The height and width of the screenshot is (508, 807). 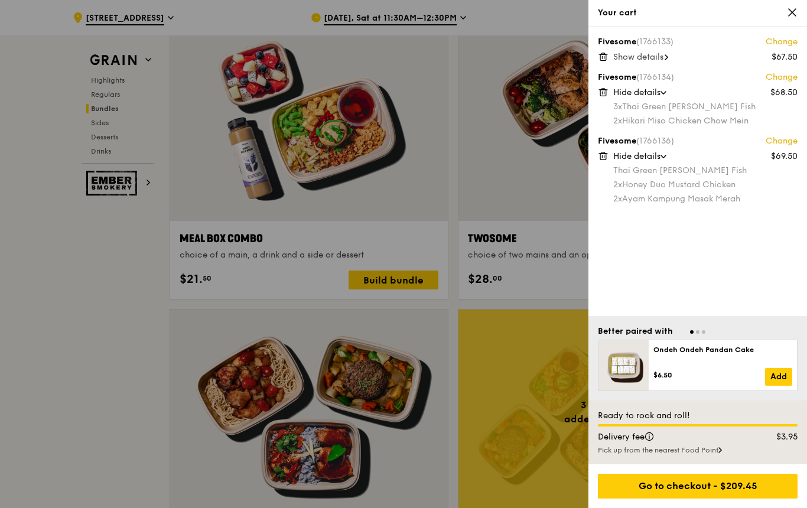 I want to click on span: Go to slide 2, so click(x=698, y=332).